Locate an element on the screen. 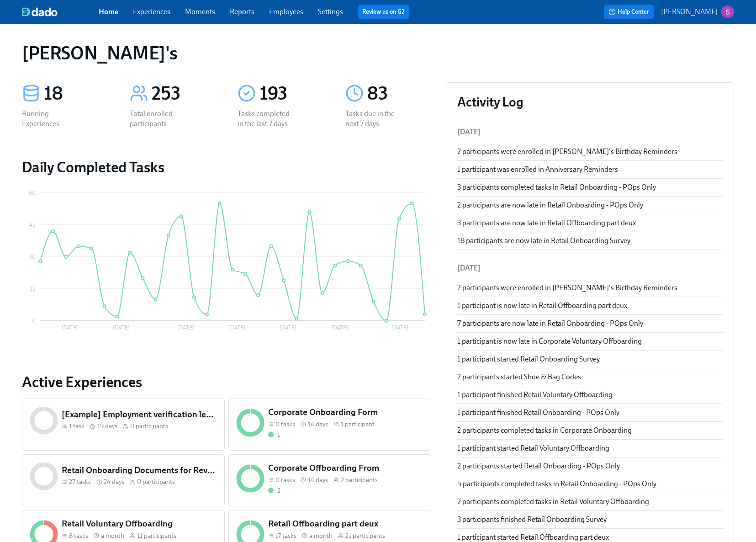  span: 17 tasks is located at coordinates (286, 536).